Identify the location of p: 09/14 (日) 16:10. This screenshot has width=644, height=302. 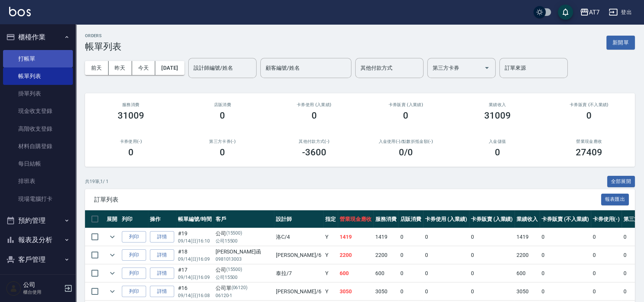
(194, 241).